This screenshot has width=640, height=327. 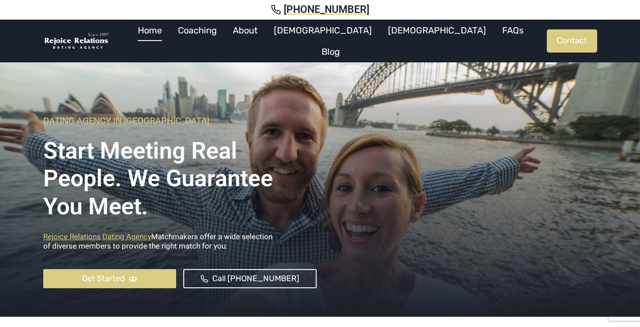 What do you see at coordinates (330, 52) in the screenshot?
I see `a: Blog` at bounding box center [330, 52].